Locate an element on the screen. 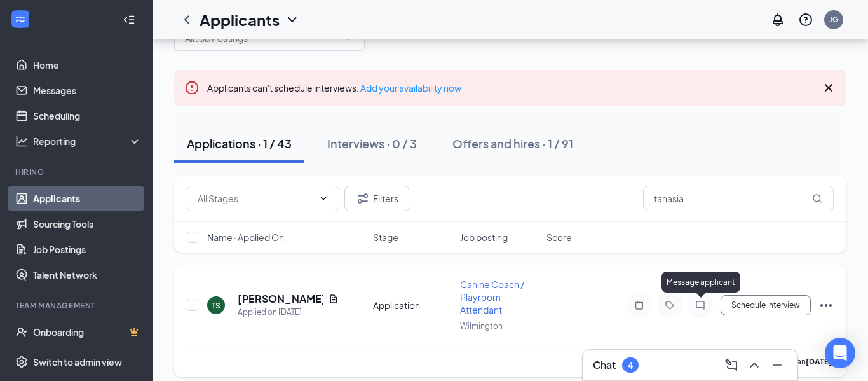 Image resolution: width=868 pixels, height=381 pixels. div: JG is located at coordinates (834, 19).